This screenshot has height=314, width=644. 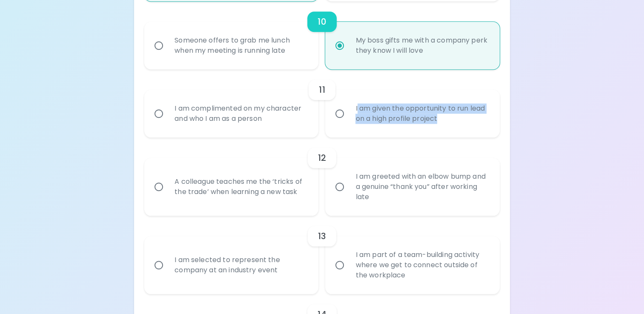 I want to click on div: I am greeted with an elbow bump and a genuine “thank you” after working late, so click(x=422, y=187).